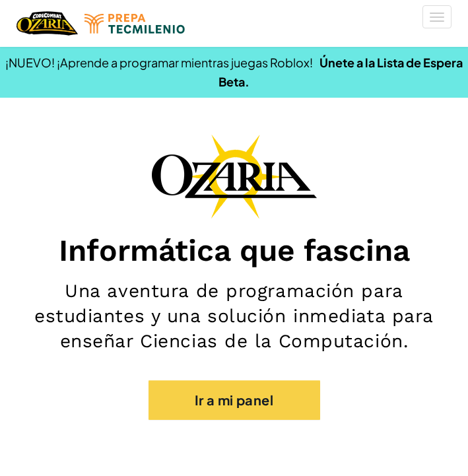  Describe the element at coordinates (341, 72) in the screenshot. I see `a: Únete a la Lista de Espera Beta.` at that location.